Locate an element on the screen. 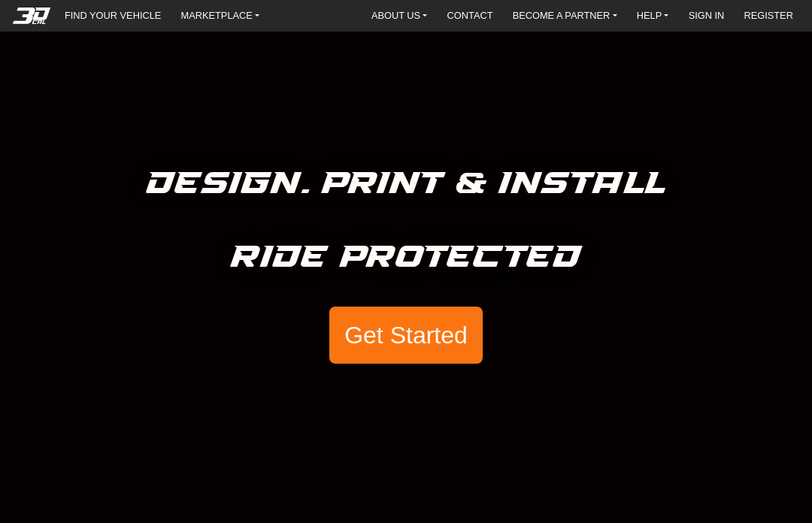 This screenshot has width=812, height=523. a: HELP is located at coordinates (652, 16).